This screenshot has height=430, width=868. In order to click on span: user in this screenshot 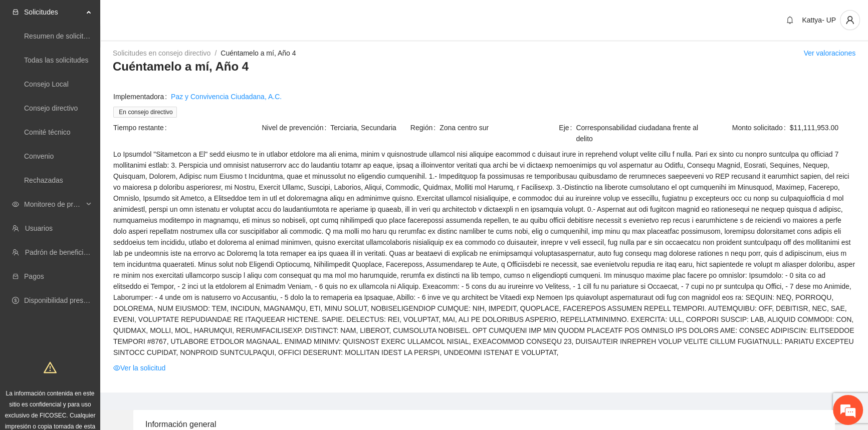, I will do `click(850, 20)`.